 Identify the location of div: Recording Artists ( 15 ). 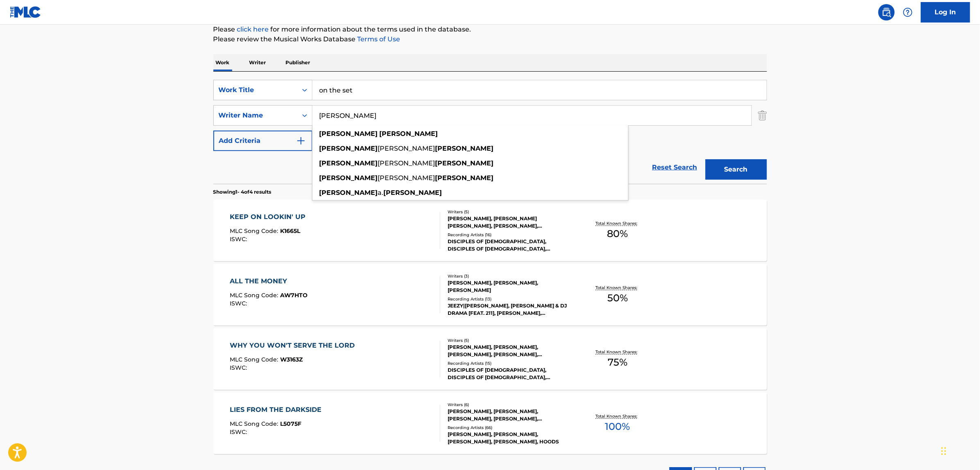
(510, 363).